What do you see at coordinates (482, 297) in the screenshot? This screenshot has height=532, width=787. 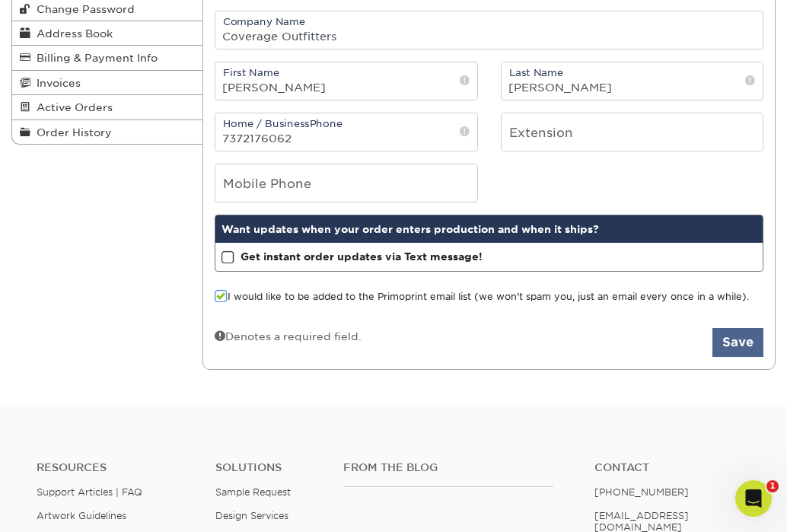 I see `label: I would like to be added to the Primoprint email list (we won't spam you, just an email every onc...` at bounding box center [482, 297].